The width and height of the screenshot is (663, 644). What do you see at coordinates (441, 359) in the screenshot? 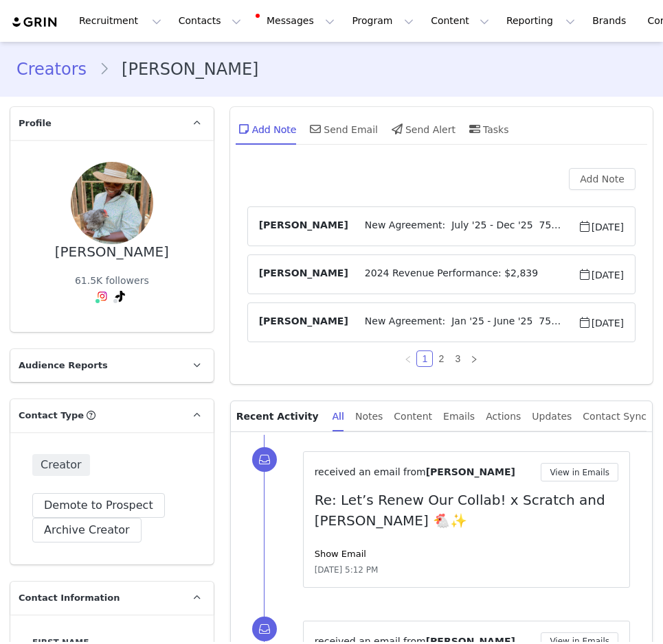
I see `li: 2` at bounding box center [441, 359].